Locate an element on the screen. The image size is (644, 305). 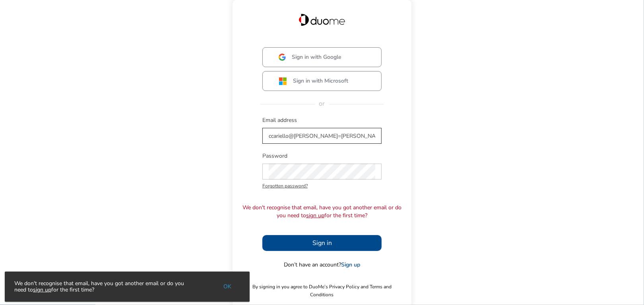
span: Sign in with Google is located at coordinates (316, 57).